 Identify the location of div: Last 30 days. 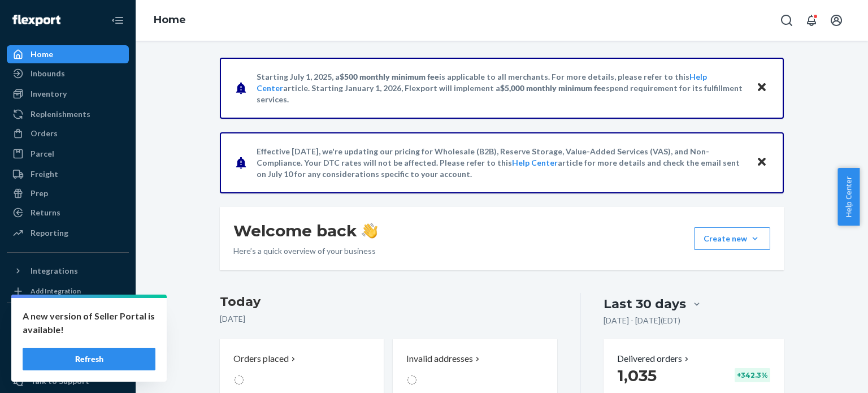
(645, 303).